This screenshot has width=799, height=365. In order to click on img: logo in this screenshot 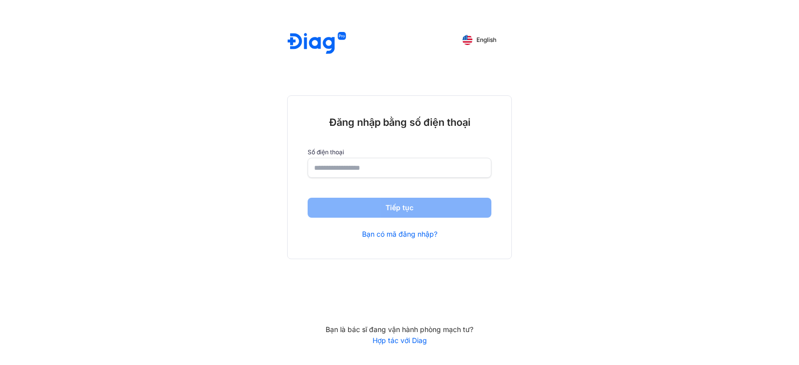, I will do `click(317, 43)`.